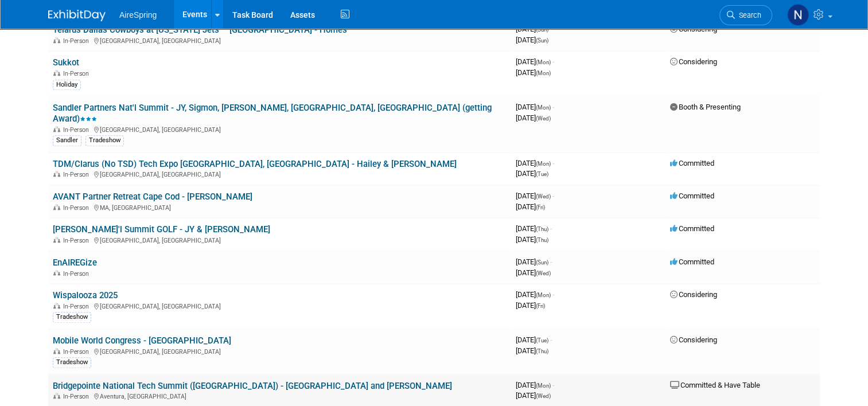 This screenshot has height=406, width=868. Describe the element at coordinates (746, 15) in the screenshot. I see `a: Search` at that location.